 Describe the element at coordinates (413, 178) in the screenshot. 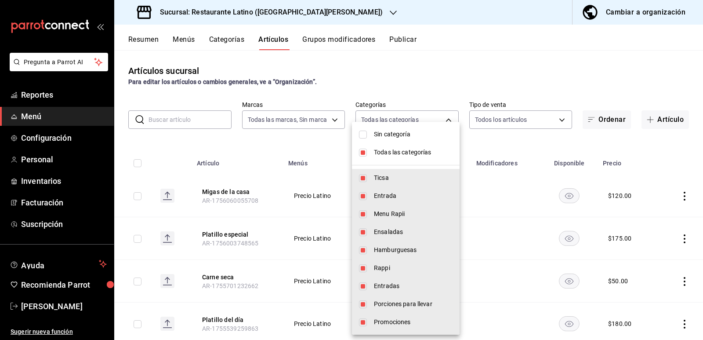

I see `span: Ticsa` at that location.